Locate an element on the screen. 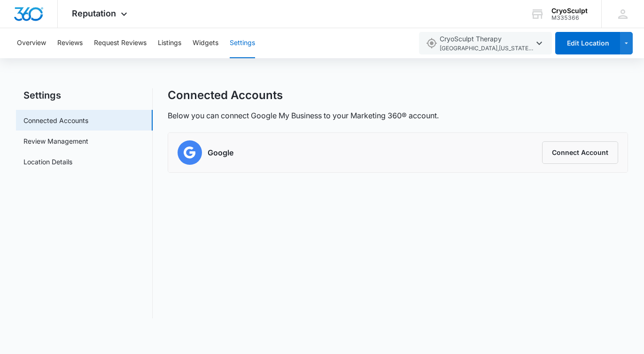 The image size is (644, 354). div: account name is located at coordinates (569, 11).